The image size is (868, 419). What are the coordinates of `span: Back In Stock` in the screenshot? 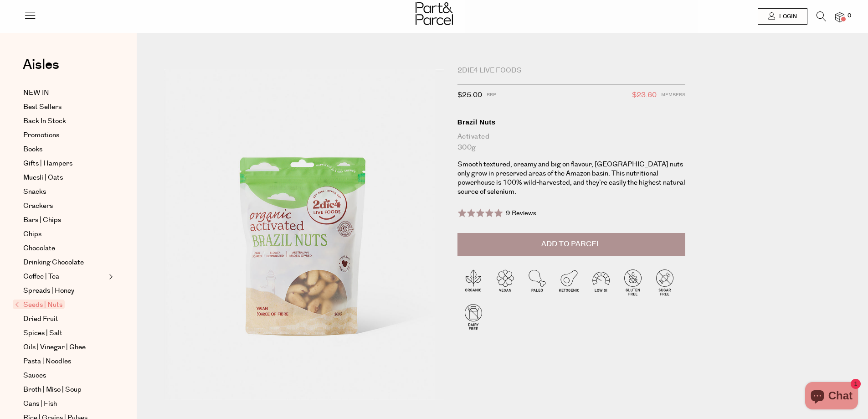 It's located at (45, 121).